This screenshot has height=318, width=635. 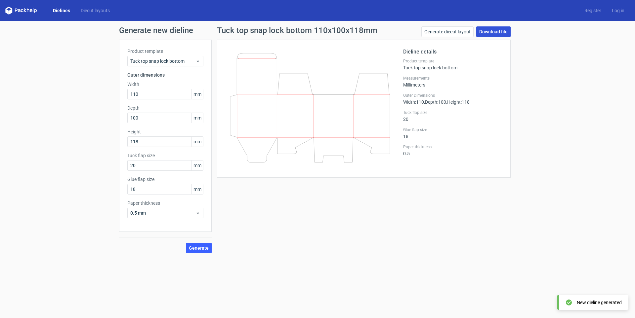 What do you see at coordinates (453, 82) in the screenshot?
I see `div: Millimeters` at bounding box center [453, 82].